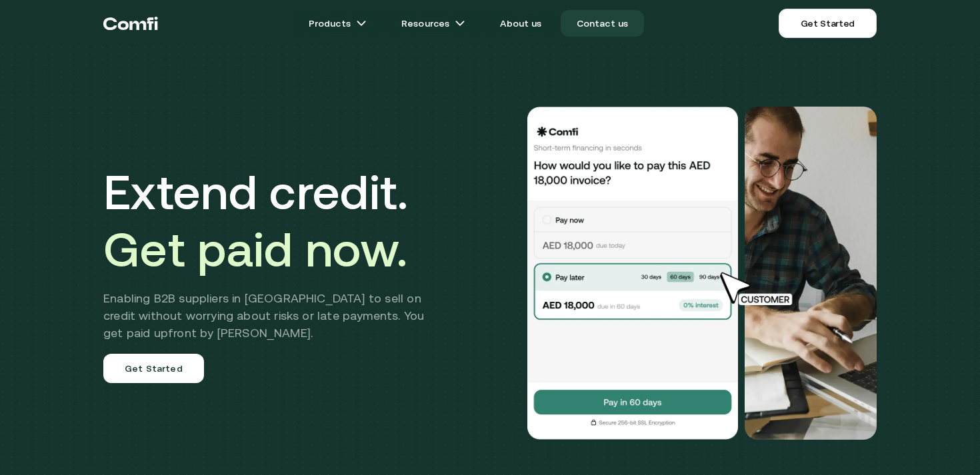 This screenshot has width=980, height=475. What do you see at coordinates (273, 220) in the screenshot?
I see `h1: Extend credit.` at bounding box center [273, 220].